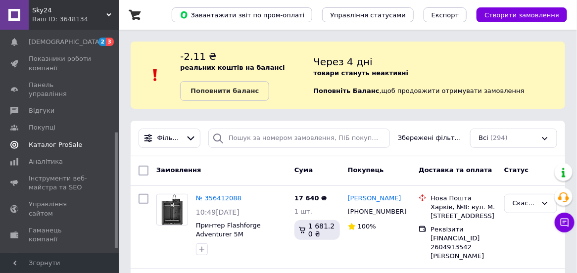 Image resolution: width=577 pixels, height=273 pixels. Describe the element at coordinates (170, 138) in the screenshot. I see `span: Фільтри` at that location.